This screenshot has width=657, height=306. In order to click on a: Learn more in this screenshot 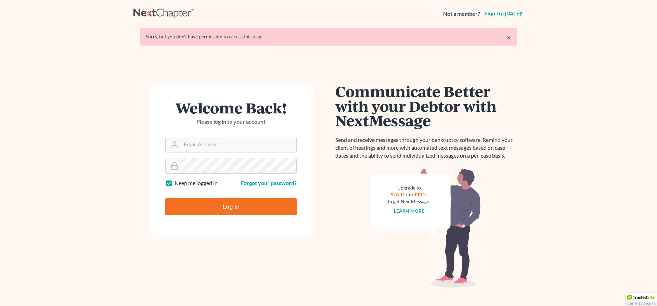, I will do `click(409, 211)`.